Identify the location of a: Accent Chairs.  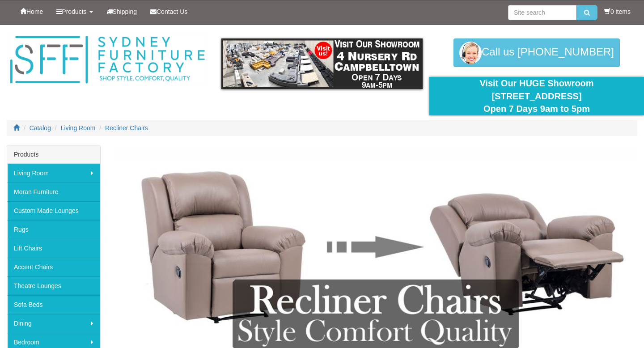
(54, 267).